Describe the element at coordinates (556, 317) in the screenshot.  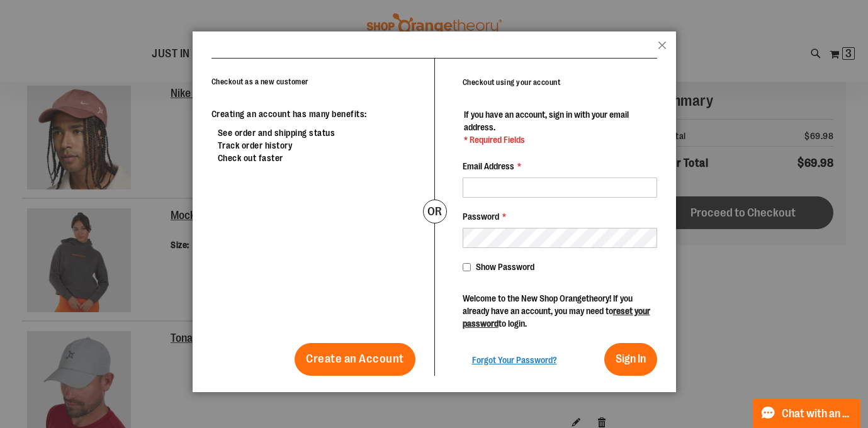
I see `a: reset your password` at that location.